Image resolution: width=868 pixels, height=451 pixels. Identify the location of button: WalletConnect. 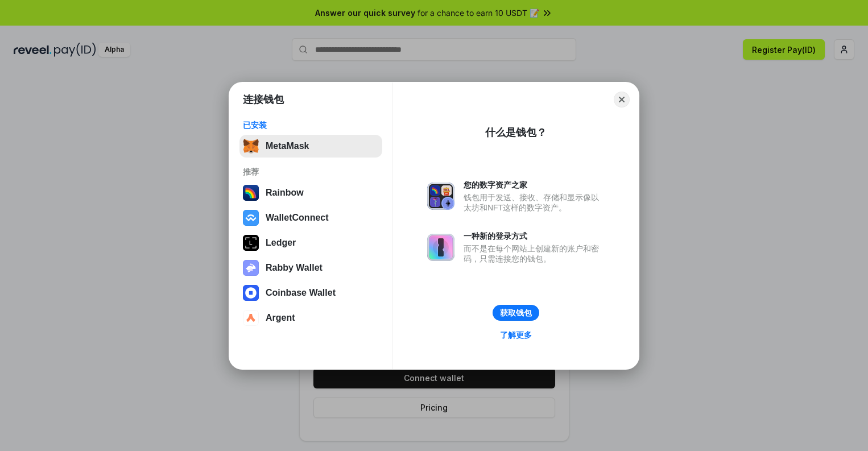
(310, 218).